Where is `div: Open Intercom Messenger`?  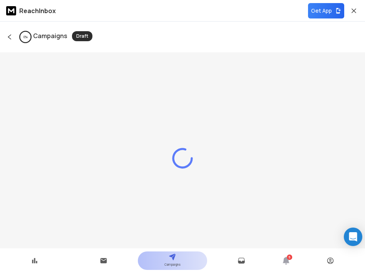 div: Open Intercom Messenger is located at coordinates (353, 237).